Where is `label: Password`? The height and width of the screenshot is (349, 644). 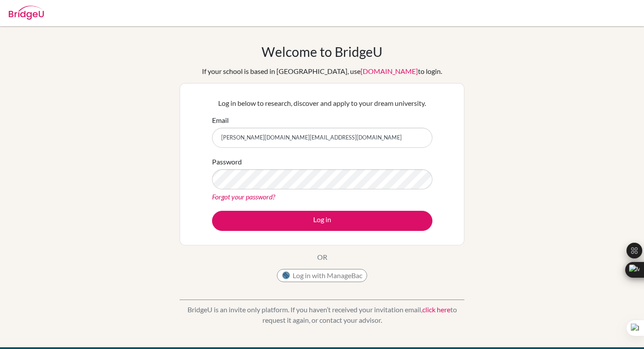
label: Password is located at coordinates (227, 162).